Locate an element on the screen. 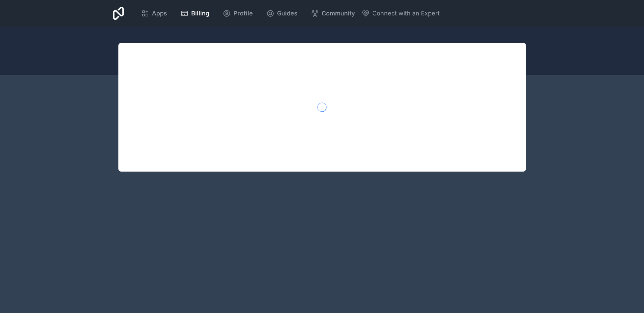 This screenshot has height=313, width=644. a: Community is located at coordinates (333, 13).